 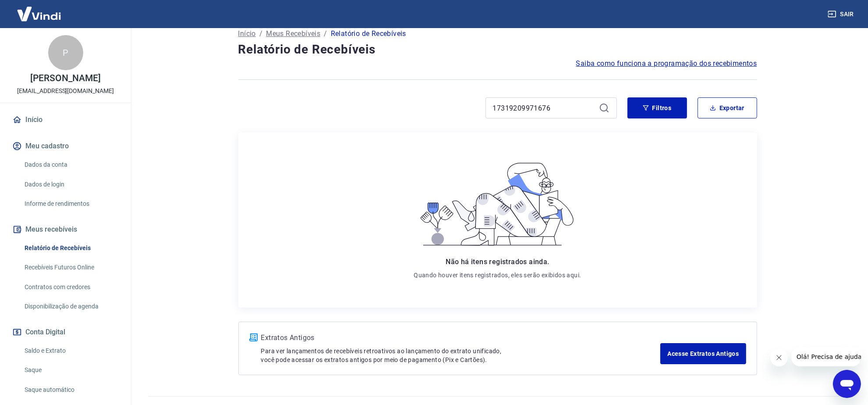 I want to click on a: Relatório de Recebíveis, so click(x=71, y=248).